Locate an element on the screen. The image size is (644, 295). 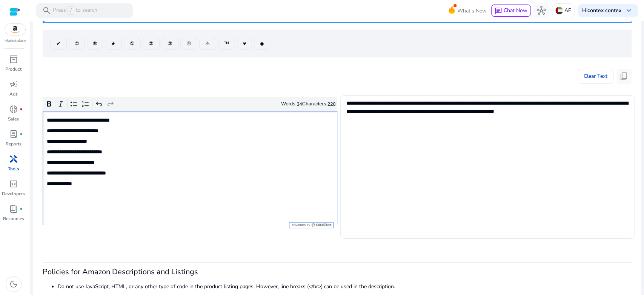
p: Press to search is located at coordinates (75, 10).